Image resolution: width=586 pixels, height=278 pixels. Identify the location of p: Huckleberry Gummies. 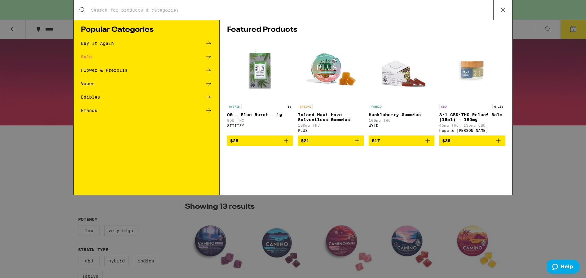
(402, 115).